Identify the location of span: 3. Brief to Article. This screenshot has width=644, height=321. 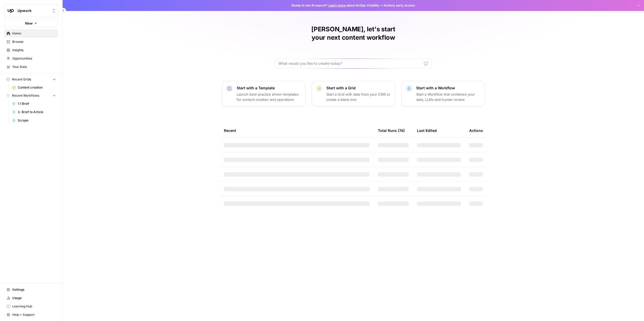
(37, 112).